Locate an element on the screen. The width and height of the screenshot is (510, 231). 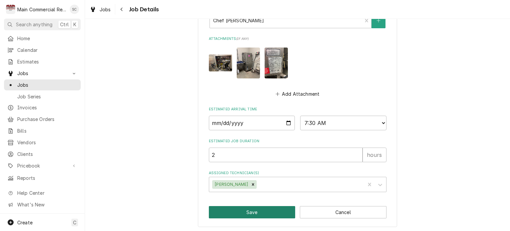
a: Go to Jobs is located at coordinates (42, 73).